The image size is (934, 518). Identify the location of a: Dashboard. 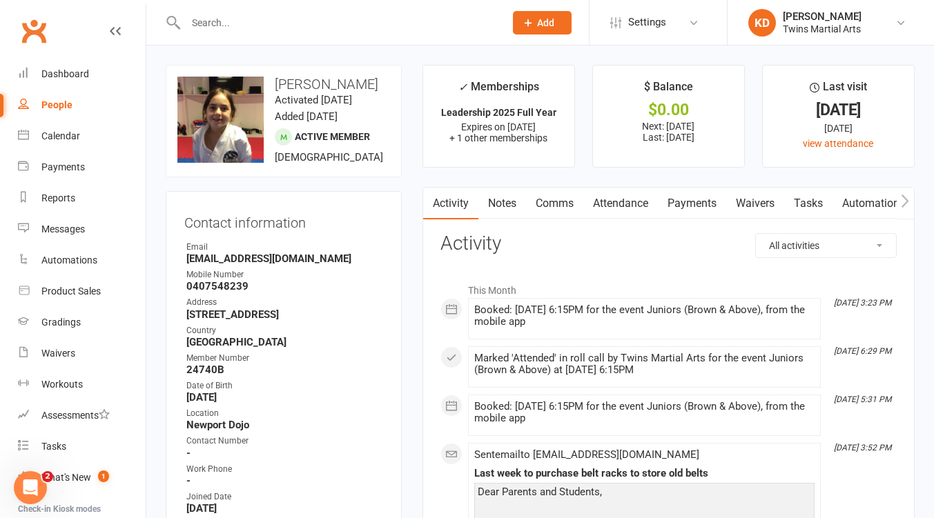
(81, 74).